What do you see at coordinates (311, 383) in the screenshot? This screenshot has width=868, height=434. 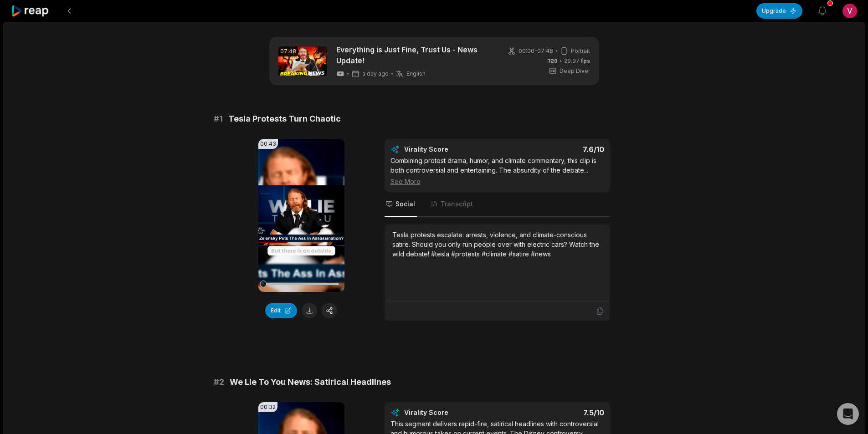 I see `span: We Lie To You News: Satirical Headlines` at bounding box center [311, 383].